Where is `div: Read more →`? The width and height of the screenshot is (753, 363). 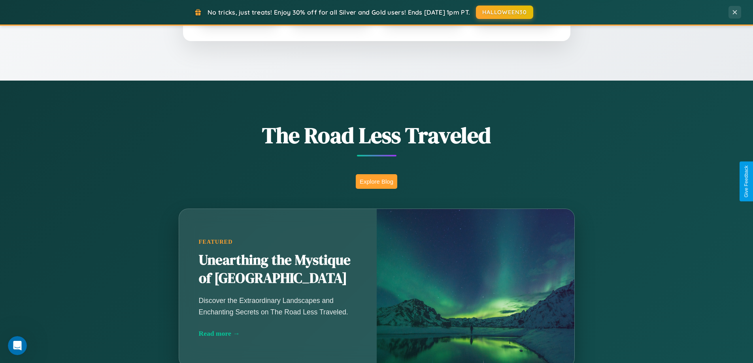 div: Read more → is located at coordinates (278, 334).